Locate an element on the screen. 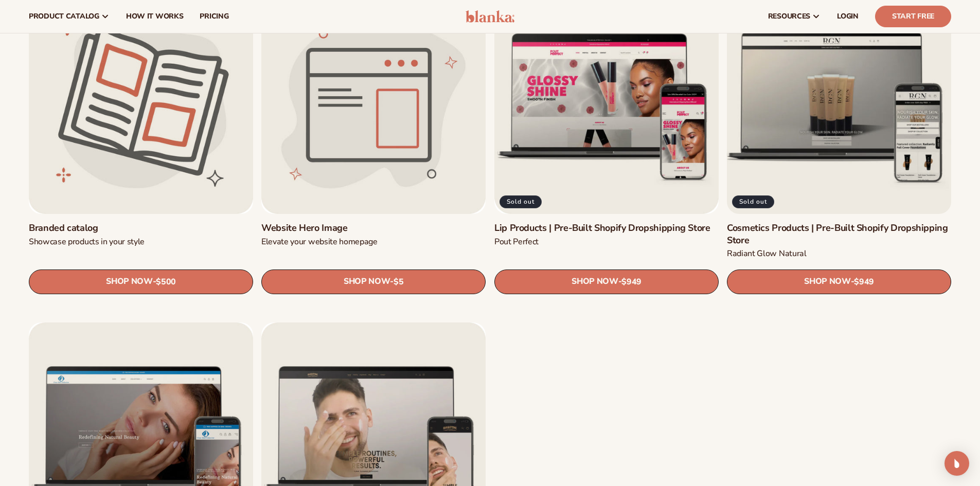  img: logo is located at coordinates (490, 17).